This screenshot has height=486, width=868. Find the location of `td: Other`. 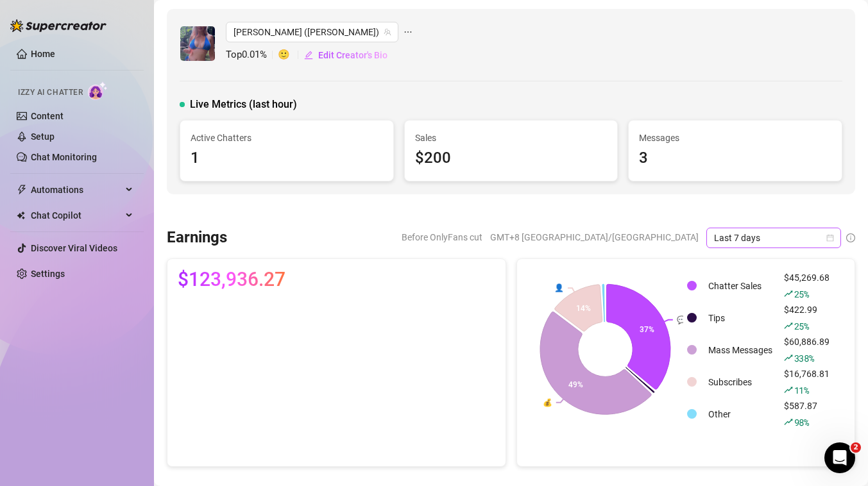

td: Other is located at coordinates (740, 415).